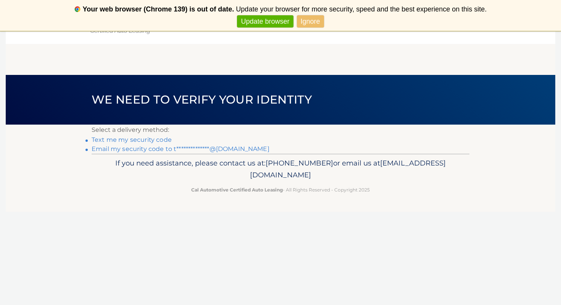 The image size is (561, 305). What do you see at coordinates (310, 21) in the screenshot?
I see `a: Ignore` at bounding box center [310, 21].